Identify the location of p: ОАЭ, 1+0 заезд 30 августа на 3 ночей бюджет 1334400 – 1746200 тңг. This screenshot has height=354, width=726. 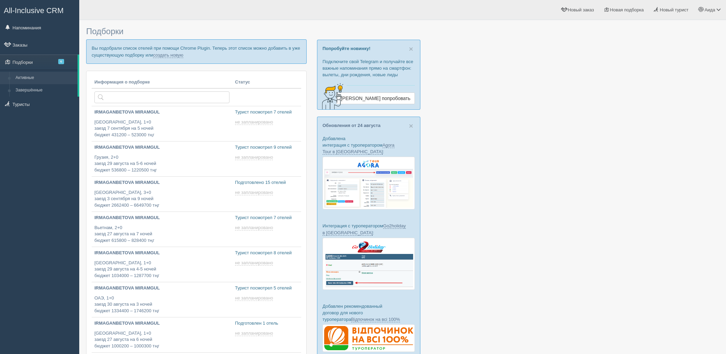
(162, 304).